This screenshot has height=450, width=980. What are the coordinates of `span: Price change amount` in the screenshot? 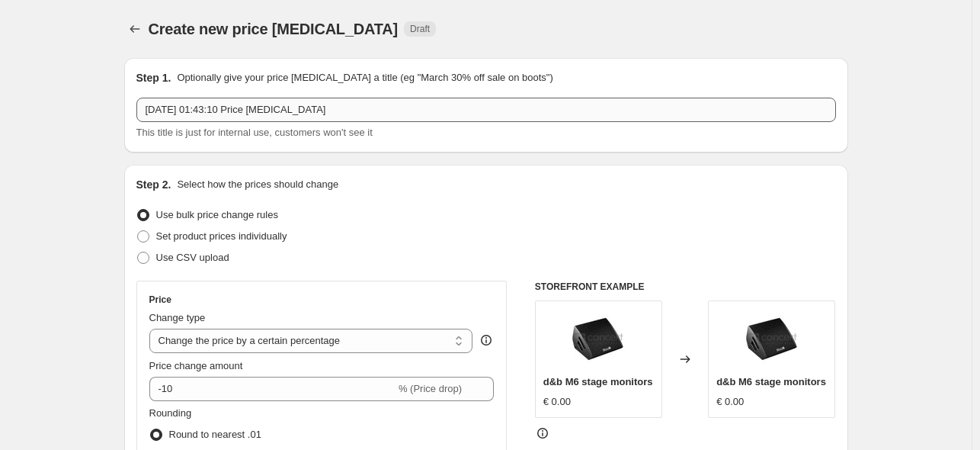 It's located at (196, 365).